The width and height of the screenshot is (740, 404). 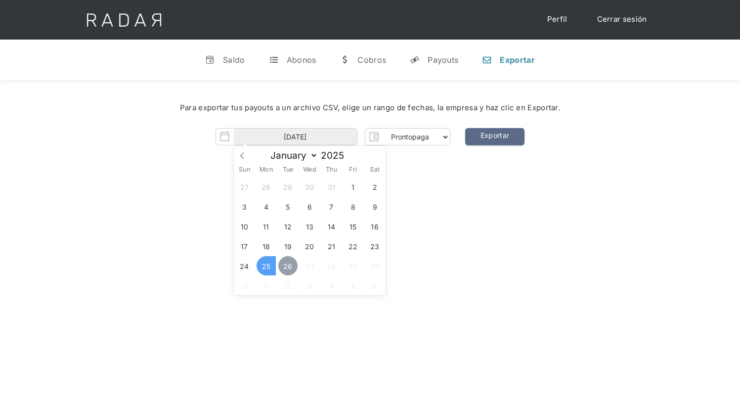 What do you see at coordinates (309, 186) in the screenshot?
I see `span: July 30, 2025` at bounding box center [309, 186].